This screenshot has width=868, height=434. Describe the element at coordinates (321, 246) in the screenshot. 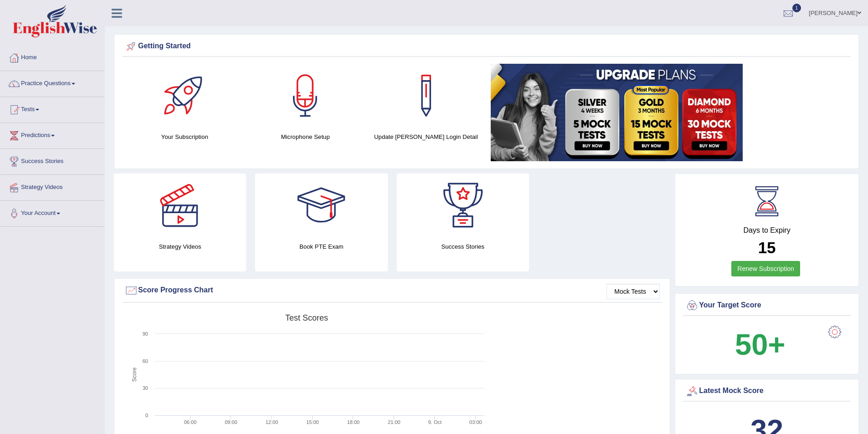

I see `h4: Book PTE Exam` at that location.